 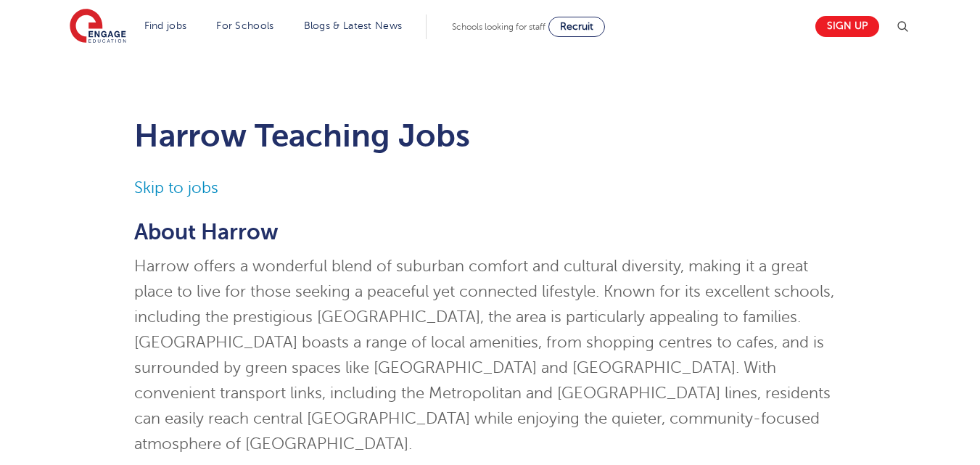 I want to click on p: Harrow offers a wonderful blend of suburban comfort and cultural diversity, making it a great pla..., so click(x=490, y=356).